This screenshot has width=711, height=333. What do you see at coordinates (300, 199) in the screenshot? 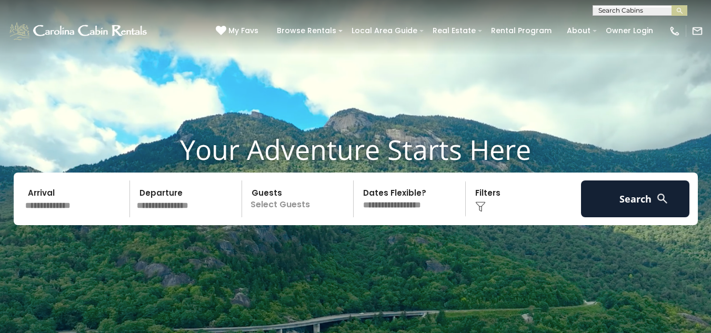
I see `p: Select Guests` at bounding box center [300, 199].